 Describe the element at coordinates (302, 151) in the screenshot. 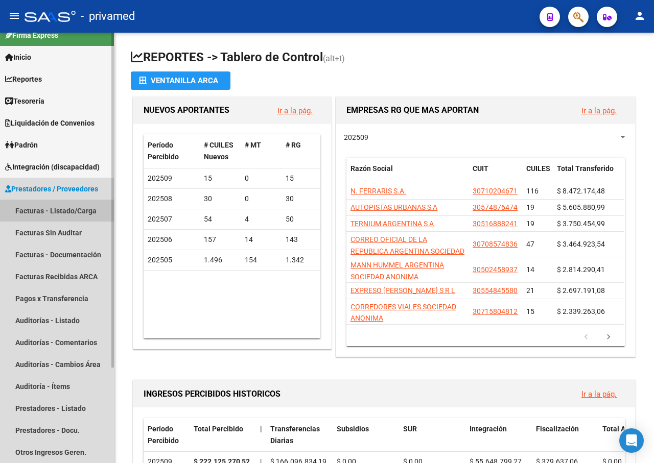

I see `datatable-header-cell: # RG` at that location.